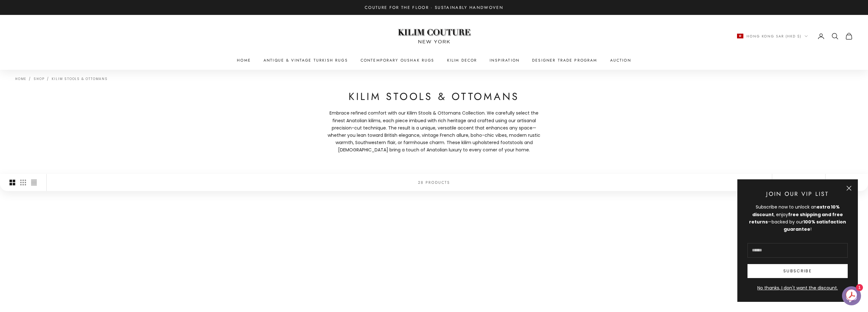 This screenshot has height=312, width=868. Describe the element at coordinates (565, 60) in the screenshot. I see `a: Designer Trade Program` at that location.